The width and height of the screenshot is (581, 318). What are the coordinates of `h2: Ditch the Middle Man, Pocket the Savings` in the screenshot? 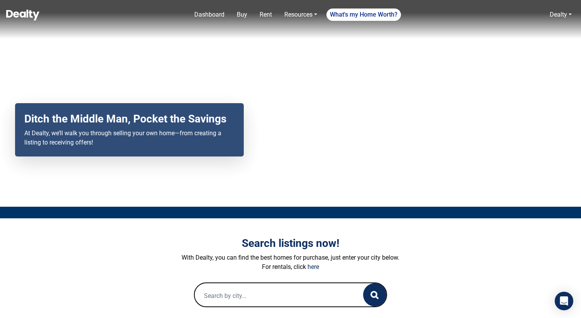 It's located at (129, 119).